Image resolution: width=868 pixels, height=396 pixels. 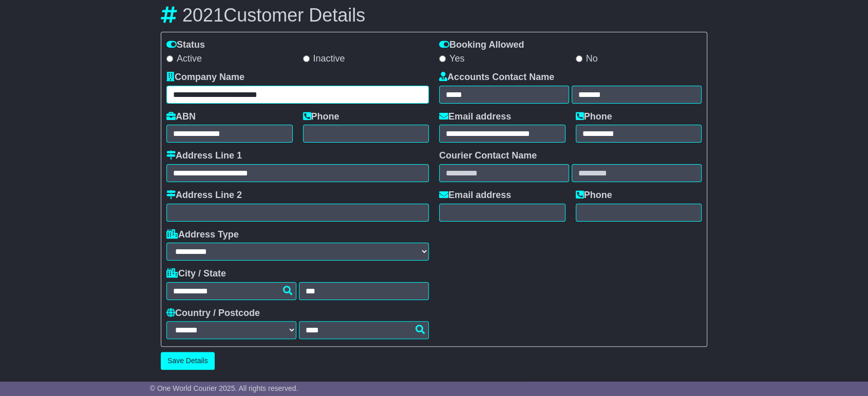 I want to click on label: City / State, so click(x=196, y=274).